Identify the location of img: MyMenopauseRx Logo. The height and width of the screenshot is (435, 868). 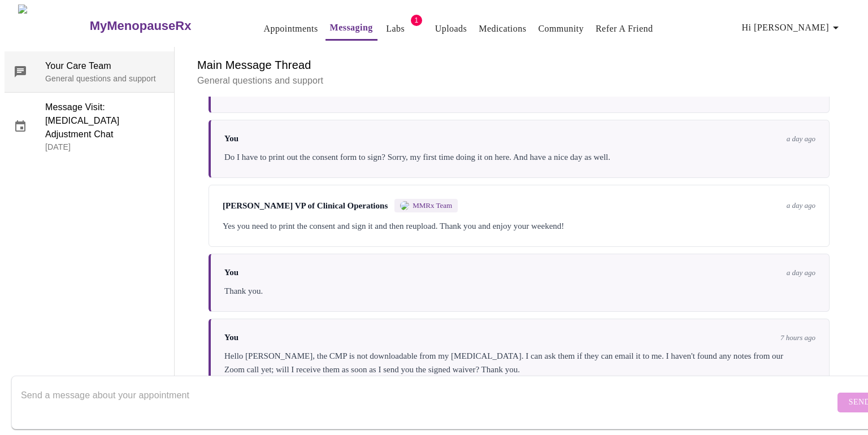
(53, 26).